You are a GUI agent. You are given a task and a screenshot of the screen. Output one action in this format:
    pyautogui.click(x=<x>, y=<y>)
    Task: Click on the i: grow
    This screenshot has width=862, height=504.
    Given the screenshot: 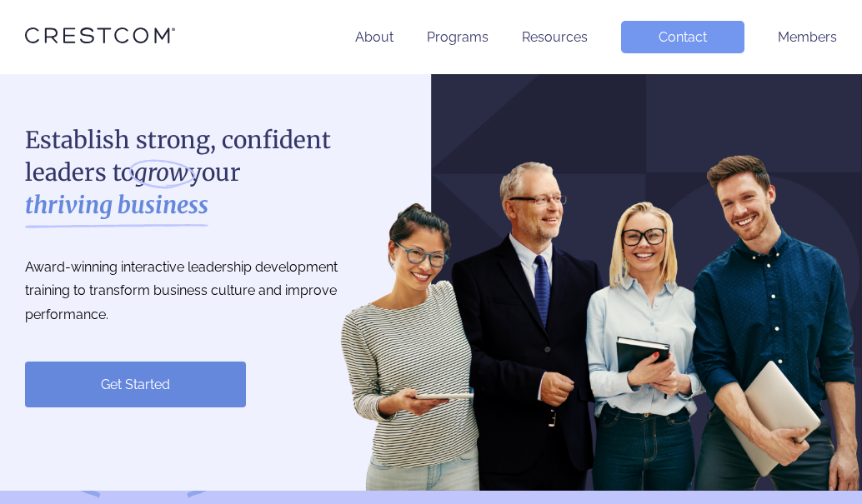 What is the action you would take?
    pyautogui.click(x=161, y=173)
    